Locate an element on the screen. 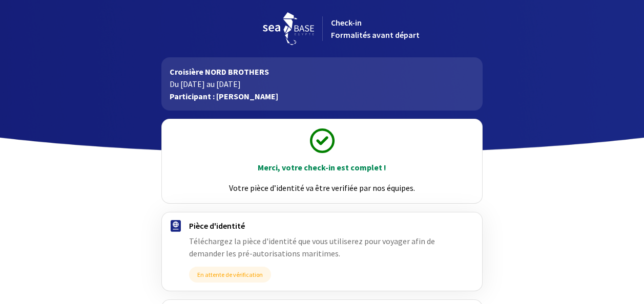 This screenshot has height=304, width=644. h4: Pièce d'identité is located at coordinates (322, 225).